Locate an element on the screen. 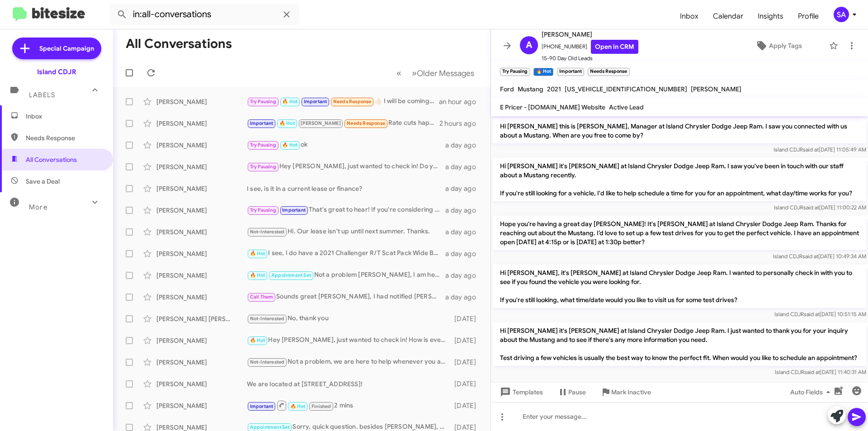 This screenshot has width=868, height=431. span: 2021 is located at coordinates (554, 89).